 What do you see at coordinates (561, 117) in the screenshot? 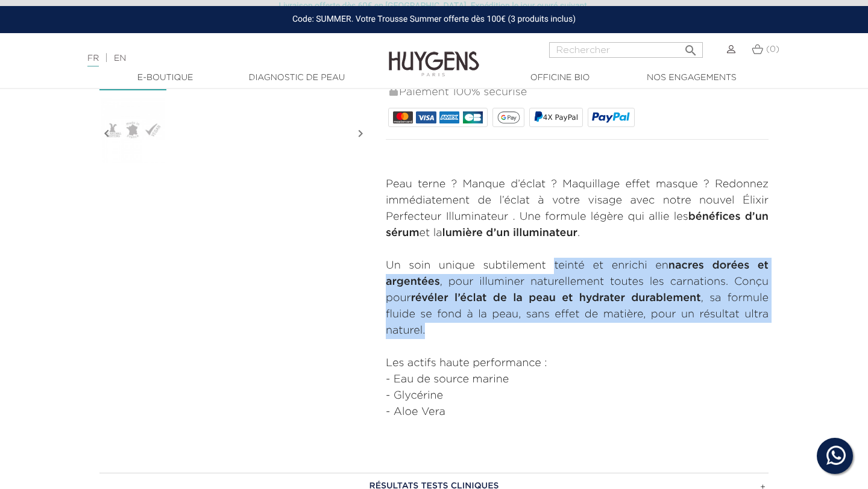
I see `span: 4X PayPal` at bounding box center [561, 117].